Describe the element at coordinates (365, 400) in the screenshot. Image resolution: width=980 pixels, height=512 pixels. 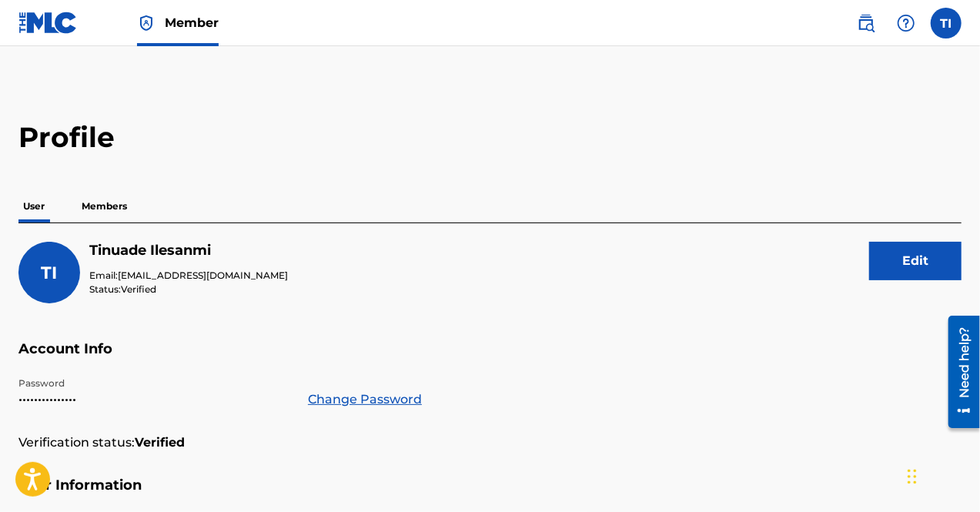
I see `a: Change Password` at that location.